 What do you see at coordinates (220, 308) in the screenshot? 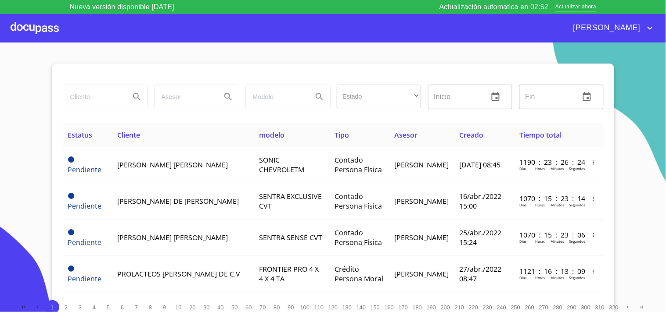
I see `span: 40` at bounding box center [220, 308].